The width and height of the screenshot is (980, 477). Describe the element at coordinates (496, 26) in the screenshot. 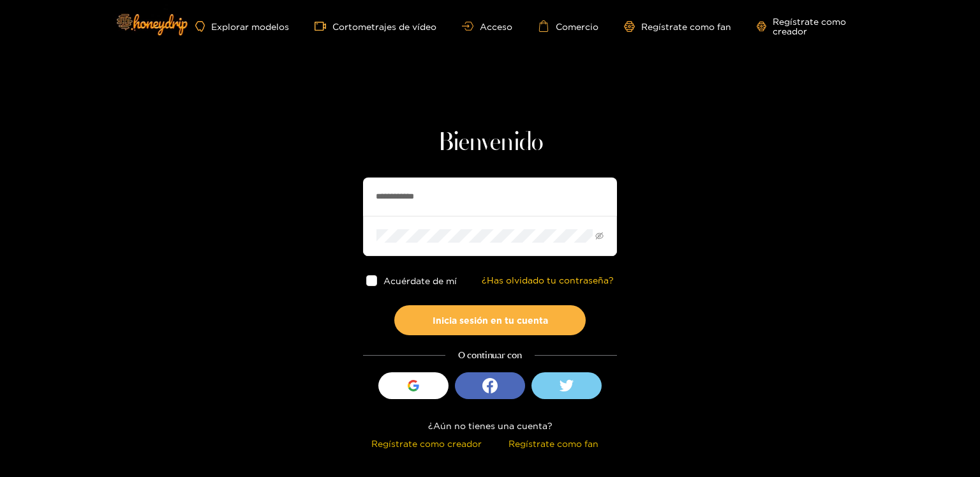

I see `font: Acceso` at that location.